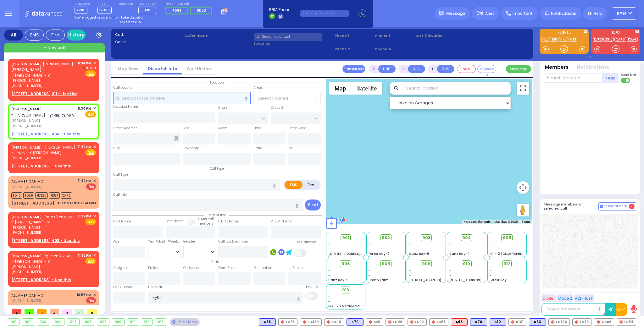 The width and height of the screenshot is (644, 328). I want to click on span: CAR6, so click(66, 195).